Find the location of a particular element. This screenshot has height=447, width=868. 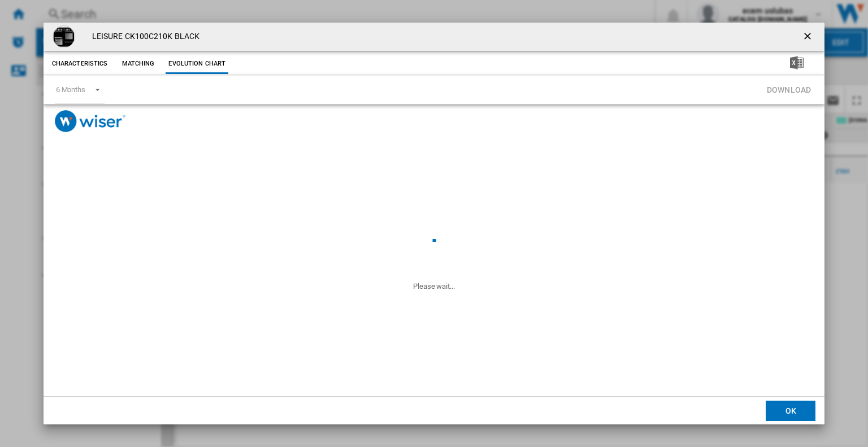

ng-md-icon: getI18NText('BUTTONS.CLOSE_DIALOG') is located at coordinates (809, 38).